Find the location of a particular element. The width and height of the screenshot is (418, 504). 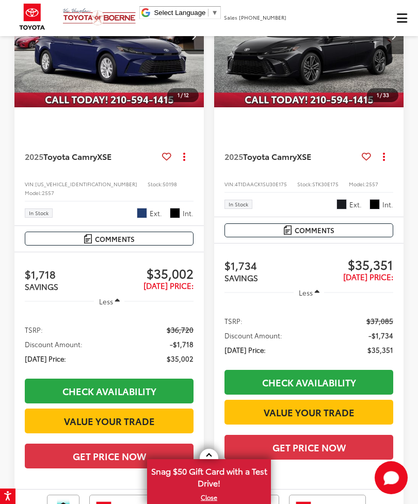

span: 12 is located at coordinates (186, 94).